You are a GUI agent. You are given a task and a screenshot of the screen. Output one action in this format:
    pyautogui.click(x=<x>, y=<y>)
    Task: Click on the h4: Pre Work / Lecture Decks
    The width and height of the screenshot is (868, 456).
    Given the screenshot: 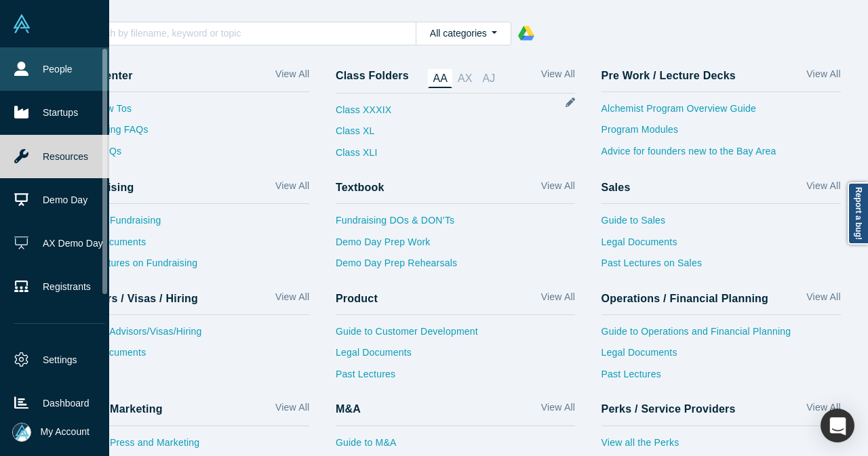 What is the action you would take?
    pyautogui.click(x=668, y=75)
    